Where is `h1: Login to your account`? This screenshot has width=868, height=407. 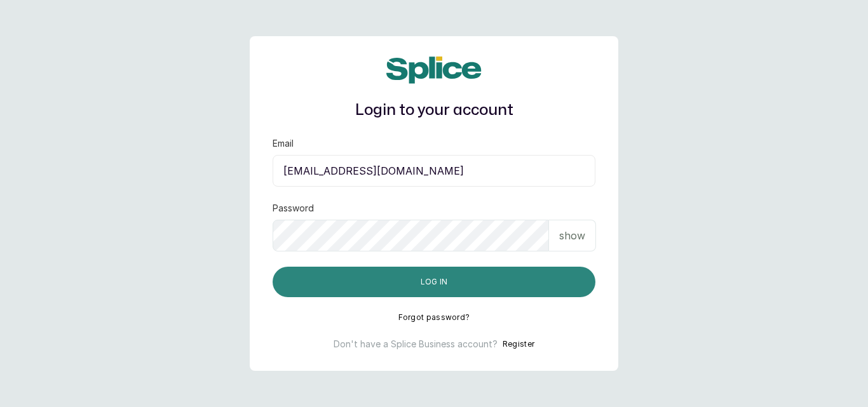
h1: Login to your account is located at coordinates (434, 111).